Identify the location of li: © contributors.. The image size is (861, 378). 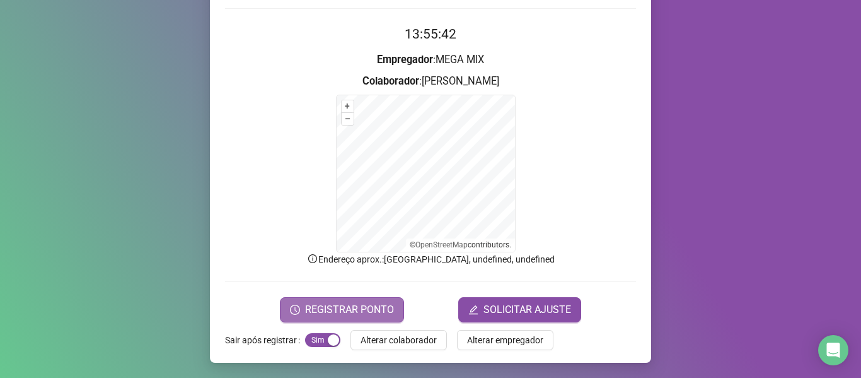
(460, 245).